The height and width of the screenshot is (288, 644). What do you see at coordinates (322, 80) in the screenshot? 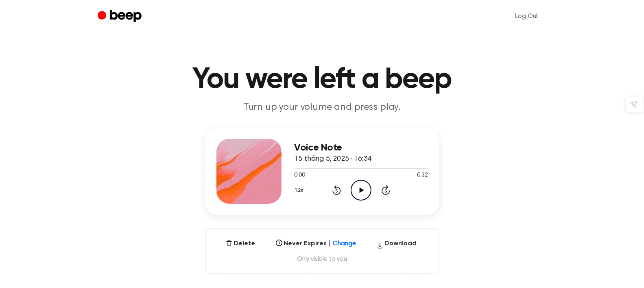
I see `h1: You were left a beep` at bounding box center [322, 80].